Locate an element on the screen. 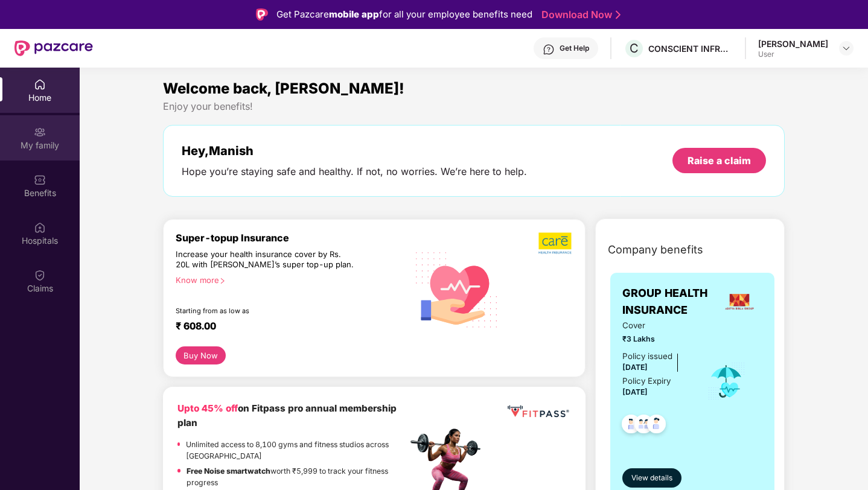  img: svg+xml;base64,PHN2ZyB3aWR0aD0iMjAiIGhlaWdodD0iMjAiIHZpZXdCb3g9IjAgMCAyMCAyMCIgZmlsbD0ibm9uZSIgeG... is located at coordinates (40, 132).